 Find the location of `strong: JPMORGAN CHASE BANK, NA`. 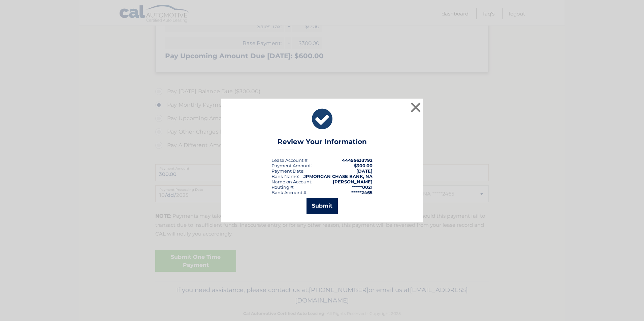

strong: JPMORGAN CHASE BANK, NA is located at coordinates (338, 177).